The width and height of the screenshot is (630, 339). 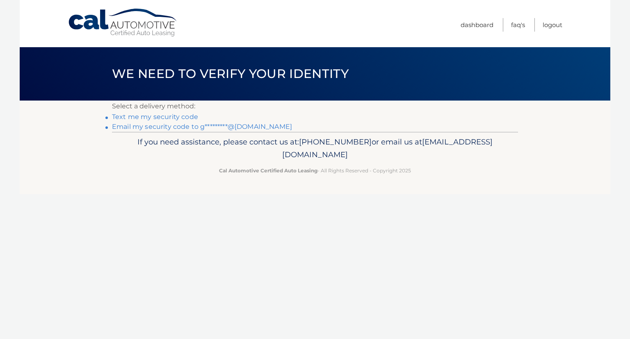 What do you see at coordinates (477, 25) in the screenshot?
I see `a: Dashboard` at bounding box center [477, 25].